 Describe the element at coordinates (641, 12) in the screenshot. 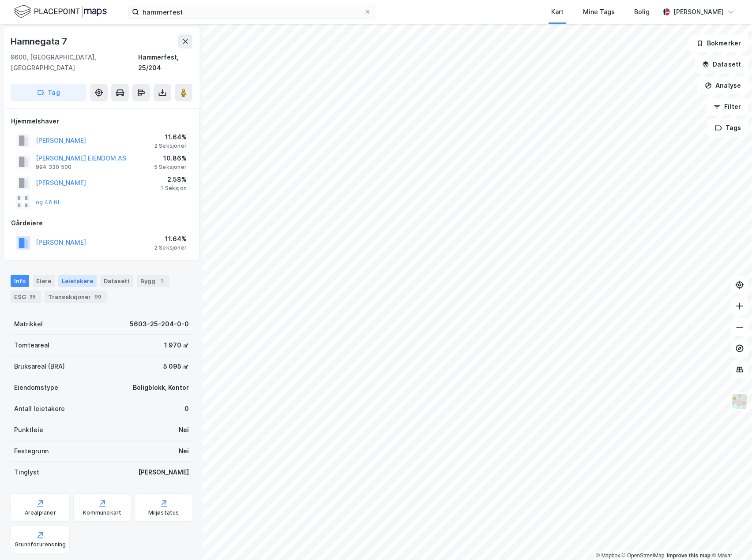

I see `div: Bolig` at that location.